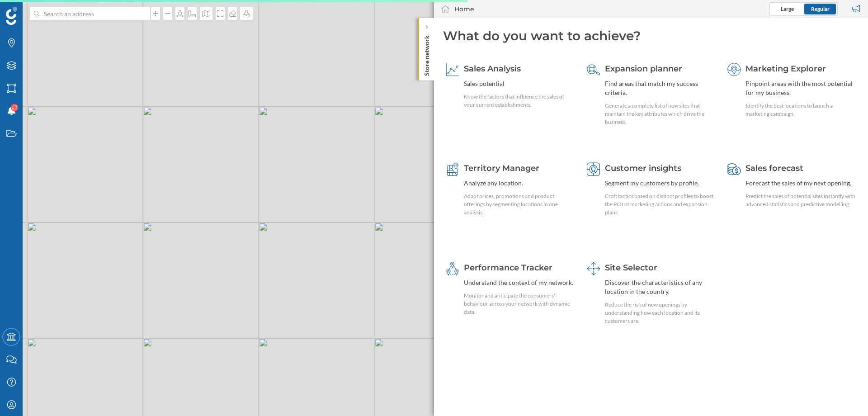 The width and height of the screenshot is (868, 416). I want to click on span: Territory Manager, so click(502, 168).